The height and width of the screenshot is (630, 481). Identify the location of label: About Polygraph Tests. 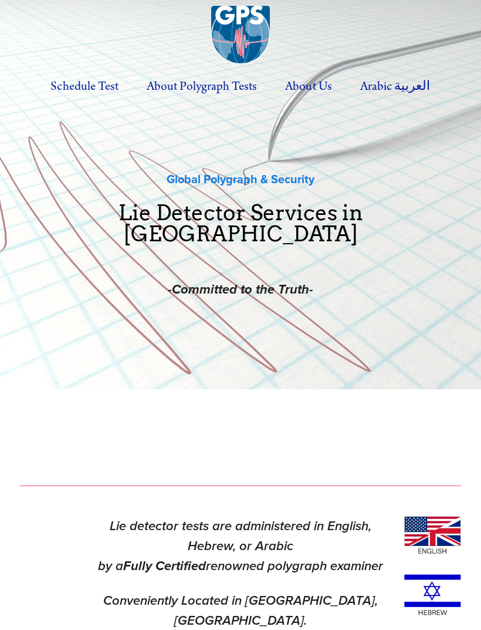
(202, 86).